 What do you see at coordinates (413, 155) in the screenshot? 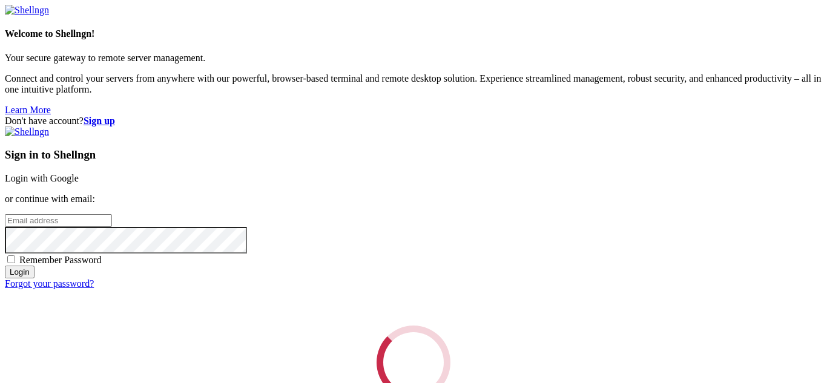
I see `h3: Sign in to Shellngn` at bounding box center [413, 155].